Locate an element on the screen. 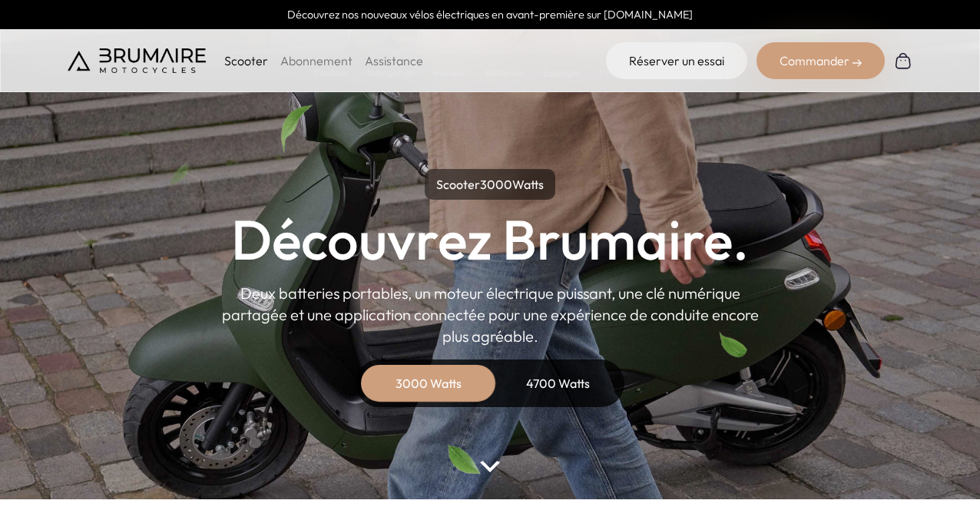 The width and height of the screenshot is (980, 530). img: arrow-bottom.png is located at coordinates (490, 466).